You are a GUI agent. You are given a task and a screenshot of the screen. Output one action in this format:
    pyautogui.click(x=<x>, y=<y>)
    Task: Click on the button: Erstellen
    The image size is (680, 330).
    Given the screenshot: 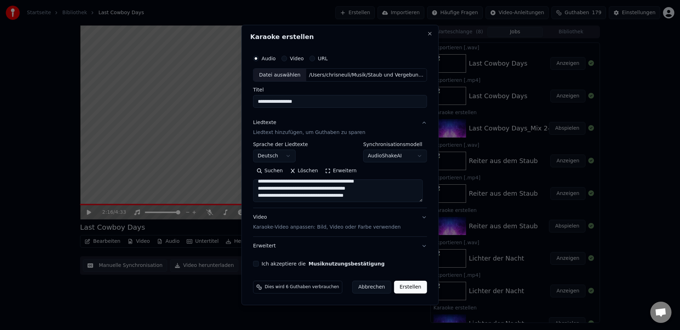 What is the action you would take?
    pyautogui.click(x=410, y=287)
    